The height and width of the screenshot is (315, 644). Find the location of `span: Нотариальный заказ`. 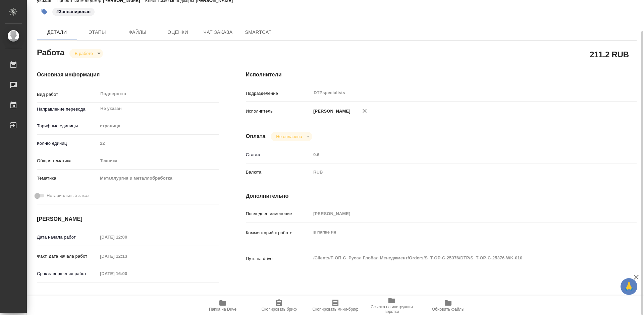

span: Нотариальный заказ is located at coordinates (68, 196).